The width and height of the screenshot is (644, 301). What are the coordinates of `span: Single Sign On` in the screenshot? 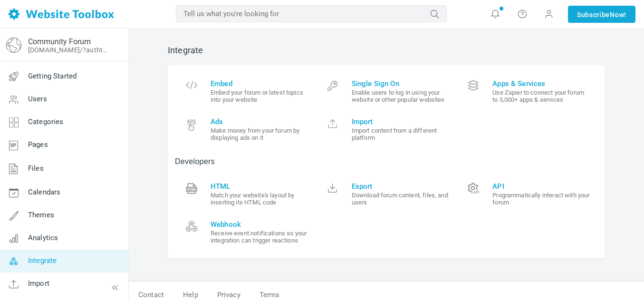 It's located at (400, 84).